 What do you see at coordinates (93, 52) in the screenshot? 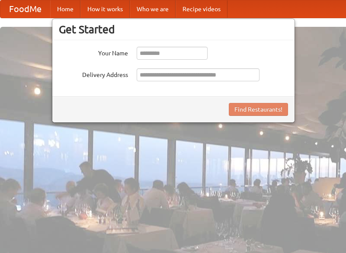
I see `label: Your Name` at bounding box center [93, 52].